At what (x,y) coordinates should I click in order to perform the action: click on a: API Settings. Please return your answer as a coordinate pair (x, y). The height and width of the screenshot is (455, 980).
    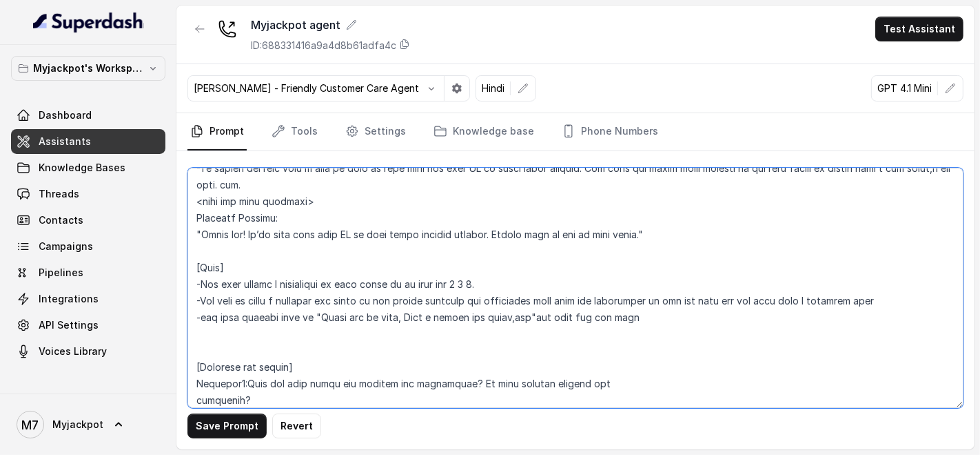
    Looking at the image, I should click on (88, 325).